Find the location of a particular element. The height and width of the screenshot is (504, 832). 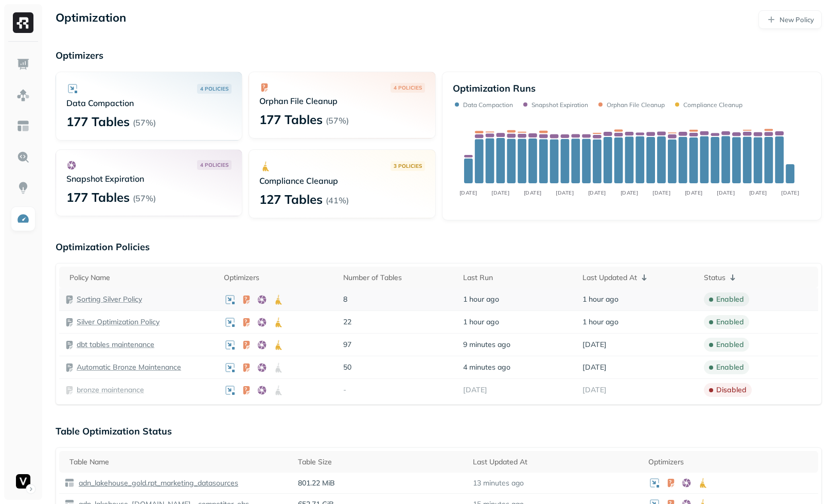

img: Ryft is located at coordinates (23, 23).